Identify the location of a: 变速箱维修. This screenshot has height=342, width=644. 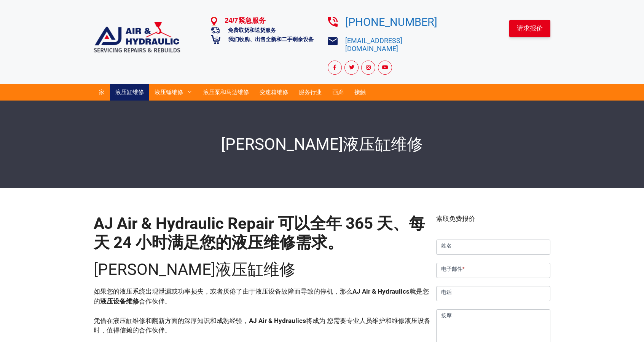
(273, 92).